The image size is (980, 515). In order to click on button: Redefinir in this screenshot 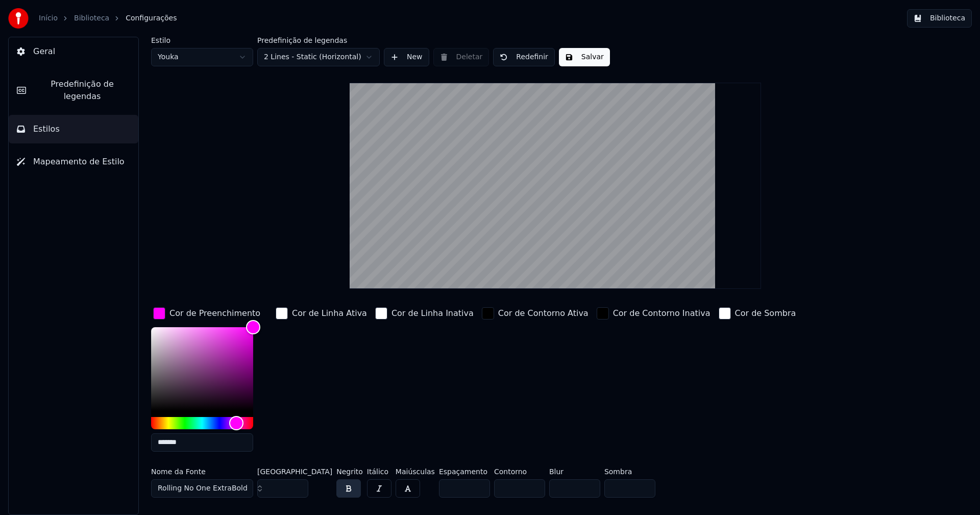, I will do `click(523, 57)`.